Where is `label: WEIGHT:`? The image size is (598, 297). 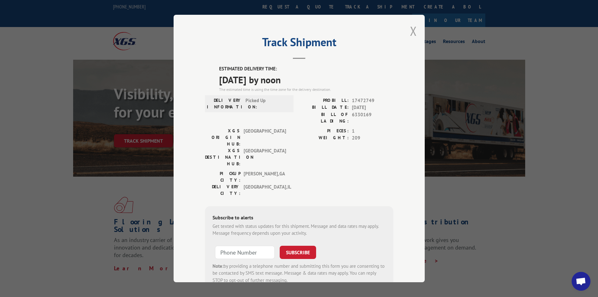
label: WEIGHT: is located at coordinates (324, 138).